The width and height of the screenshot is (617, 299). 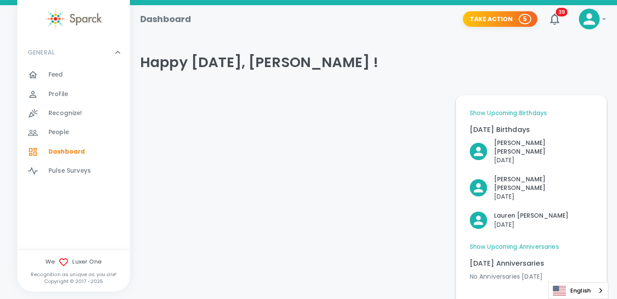 I want to click on span: People, so click(x=58, y=133).